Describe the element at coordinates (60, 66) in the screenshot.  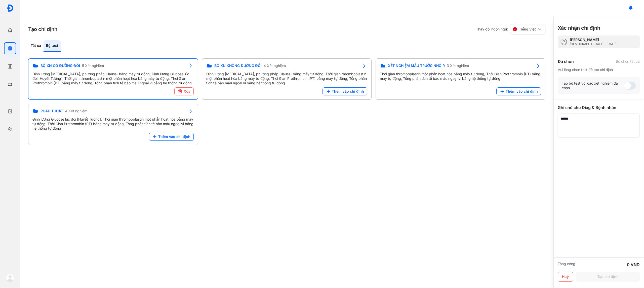
I see `span: BỘ XN CÓ ĐƯỜNG ĐÓI` at that location.